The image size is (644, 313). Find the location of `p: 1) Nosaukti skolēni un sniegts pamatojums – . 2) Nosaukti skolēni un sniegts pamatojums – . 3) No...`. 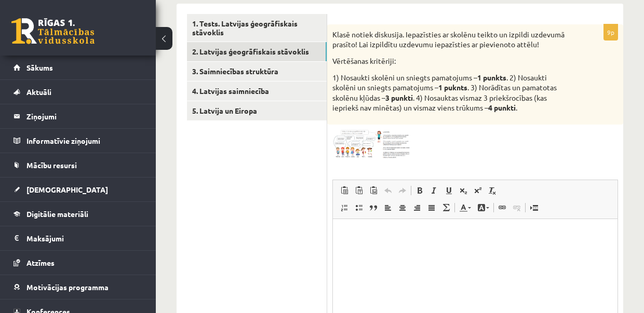

p: 1) Nosaukti skolēni un sniegts pamatojums – . 2) Nosaukti skolēni un sniegts pamatojums – . 3) No... is located at coordinates (449, 93).